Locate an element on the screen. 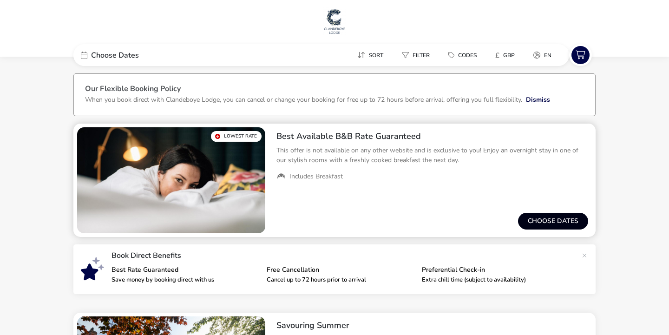 The height and width of the screenshot is (335, 669). p: From / Total Price is located at coordinates (298, 216).